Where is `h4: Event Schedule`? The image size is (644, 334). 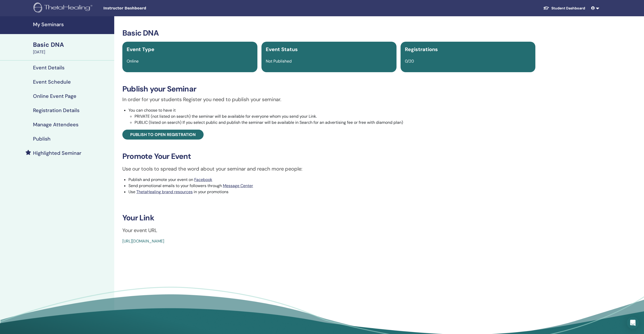 h4: Event Schedule is located at coordinates (52, 82).